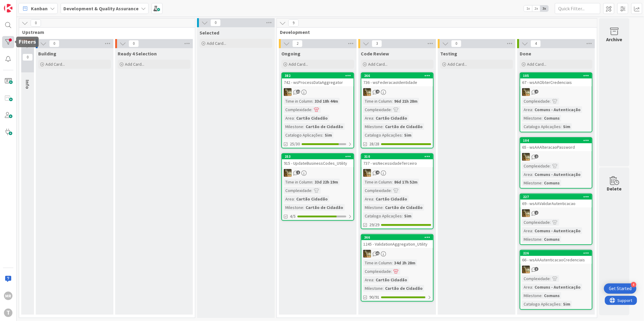 The image size is (644, 321). What do you see at coordinates (536, 8) in the screenshot?
I see `span: 2x` at bounding box center [536, 8].